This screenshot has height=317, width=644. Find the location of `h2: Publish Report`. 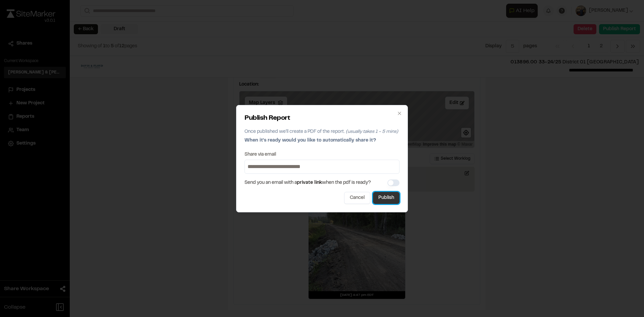

h2: Publish Report is located at coordinates (322, 118).